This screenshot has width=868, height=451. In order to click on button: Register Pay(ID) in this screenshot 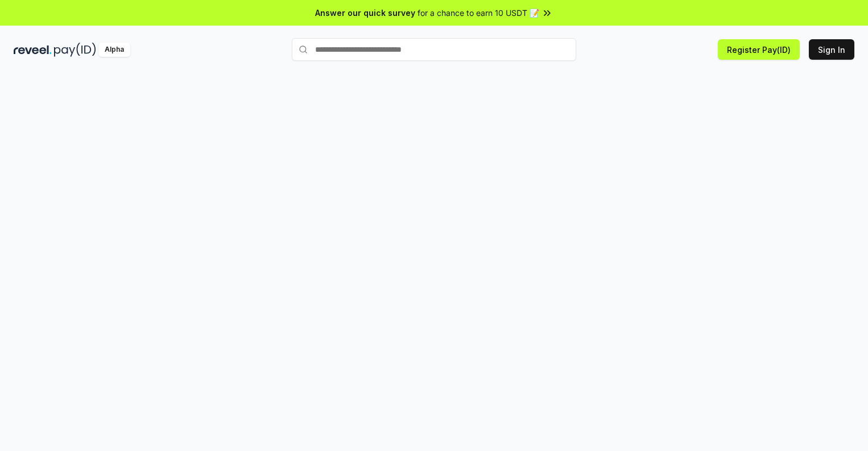, I will do `click(759, 49)`.